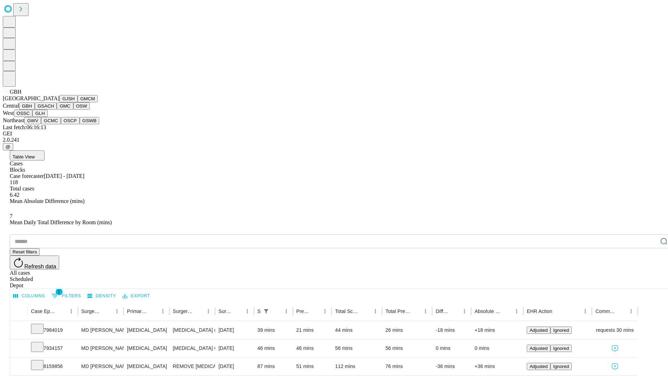 This screenshot has height=376, width=668. Describe the element at coordinates (33, 120) in the screenshot. I see `button: GWV` at that location.